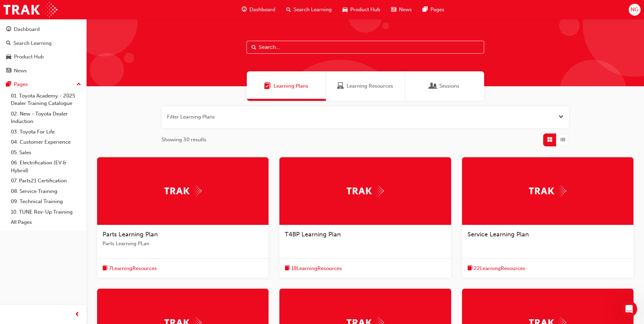 This screenshot has width=644, height=324. What do you see at coordinates (365, 10) in the screenshot?
I see `span: Product Hub` at bounding box center [365, 10].